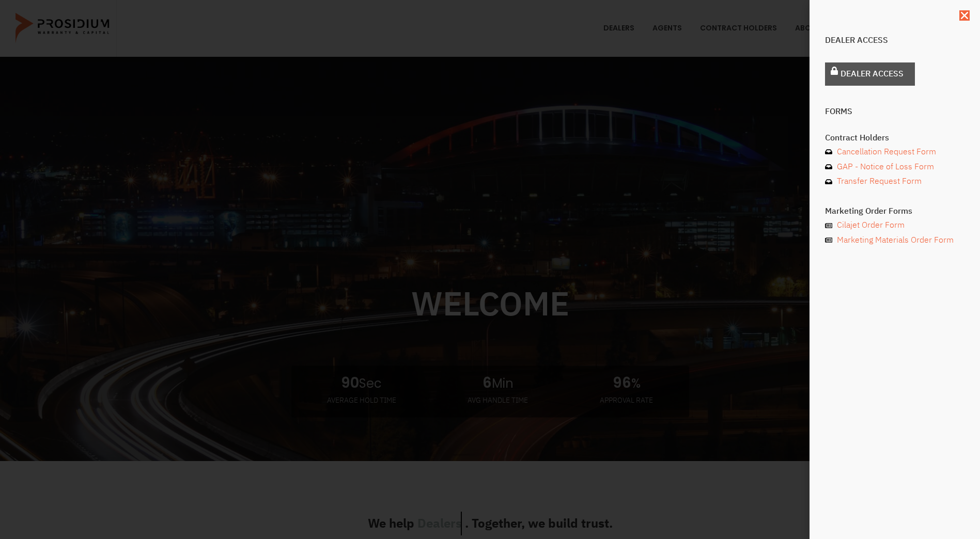  I want to click on a: GAP - Notice of Loss Form, so click(895, 167).